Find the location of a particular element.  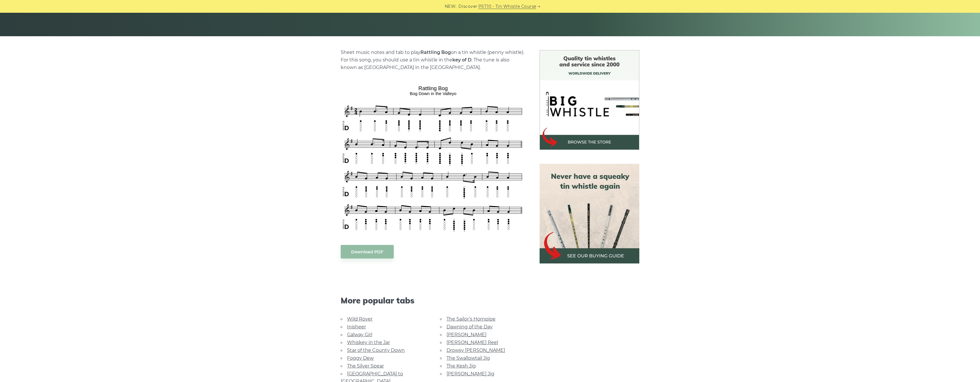

a: The Sailor’s Hornpipe is located at coordinates (471, 319).